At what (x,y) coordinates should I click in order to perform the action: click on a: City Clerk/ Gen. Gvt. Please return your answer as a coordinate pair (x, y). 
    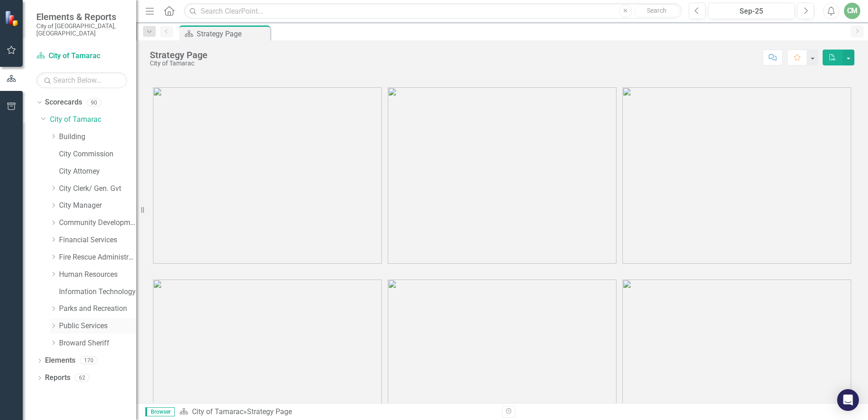
    Looking at the image, I should click on (98, 188).